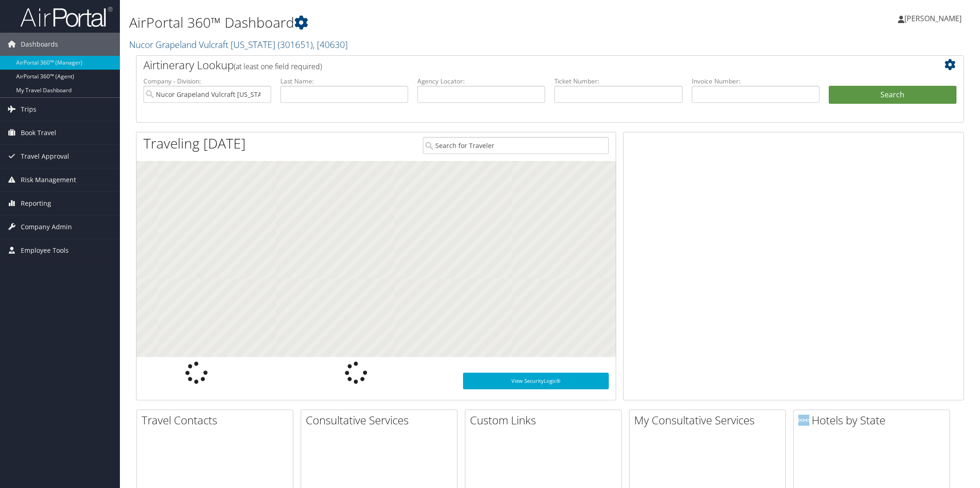 Image resolution: width=980 pixels, height=488 pixels. I want to click on label: Invoice Number:, so click(755, 81).